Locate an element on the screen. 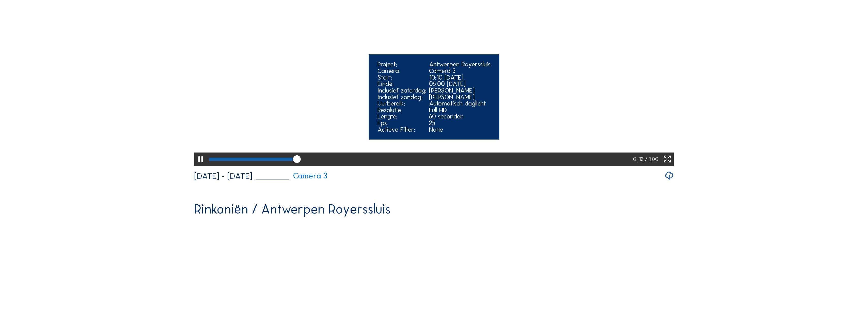  div: 0: 12 is located at coordinates (639, 160).